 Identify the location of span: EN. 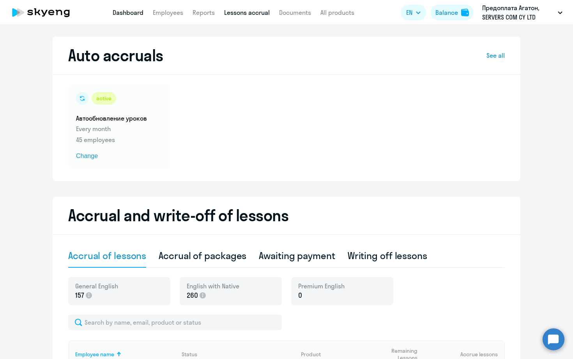
(410, 12).